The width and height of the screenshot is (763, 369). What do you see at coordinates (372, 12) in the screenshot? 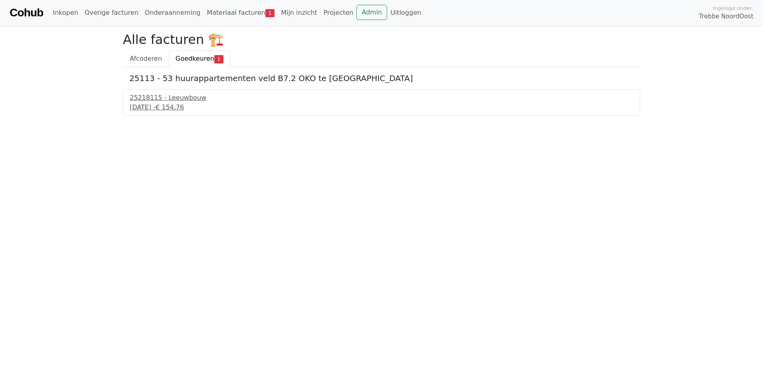
I see `a: Admin` at bounding box center [372, 12].